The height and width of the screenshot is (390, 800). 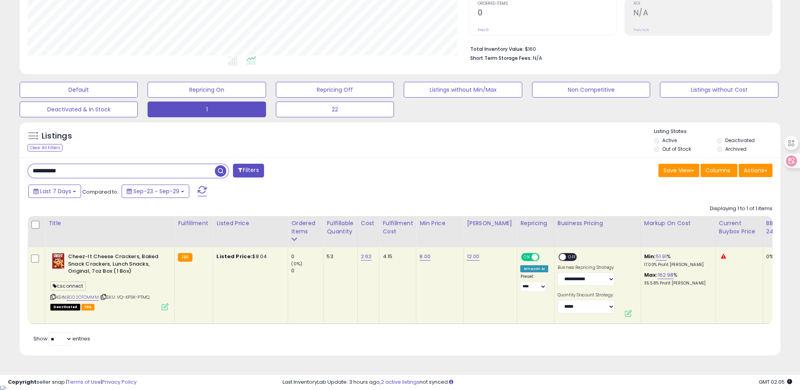 I want to click on span: FBA, so click(x=88, y=307).